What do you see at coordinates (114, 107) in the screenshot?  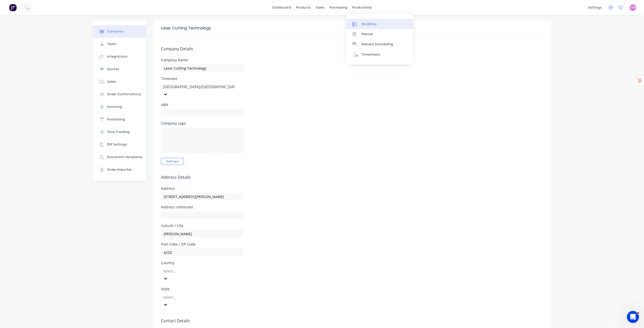 I see `div: Invoicing` at bounding box center [114, 107].